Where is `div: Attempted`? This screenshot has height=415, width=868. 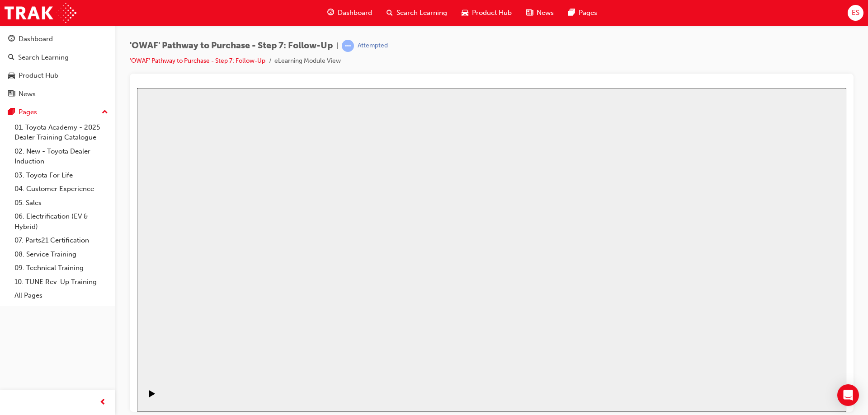 div: Attempted is located at coordinates (373, 45).